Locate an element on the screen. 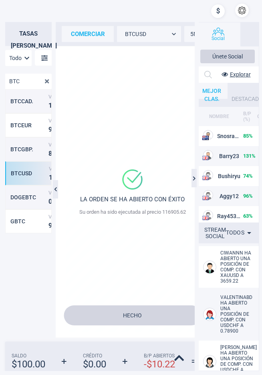 Image resolution: width=262 pixels, height=375 pixels. div: STREAM SOCIAL is located at coordinates (215, 233).